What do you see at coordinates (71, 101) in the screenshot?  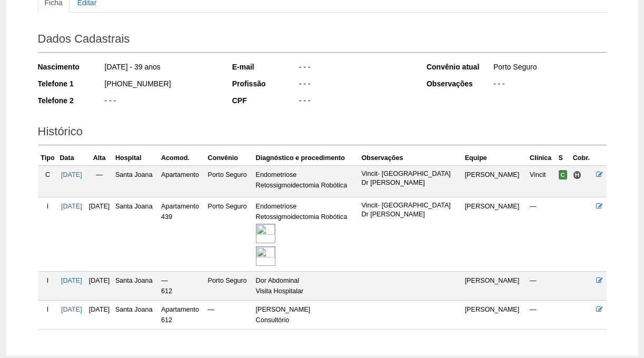 I see `div: Telefone 2` at bounding box center [71, 101].